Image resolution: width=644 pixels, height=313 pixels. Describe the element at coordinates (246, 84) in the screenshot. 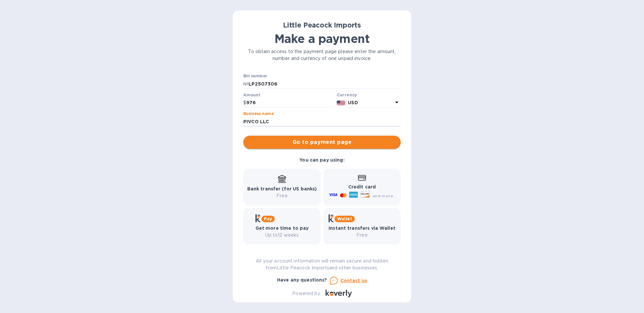

I see `p: №` at that location.